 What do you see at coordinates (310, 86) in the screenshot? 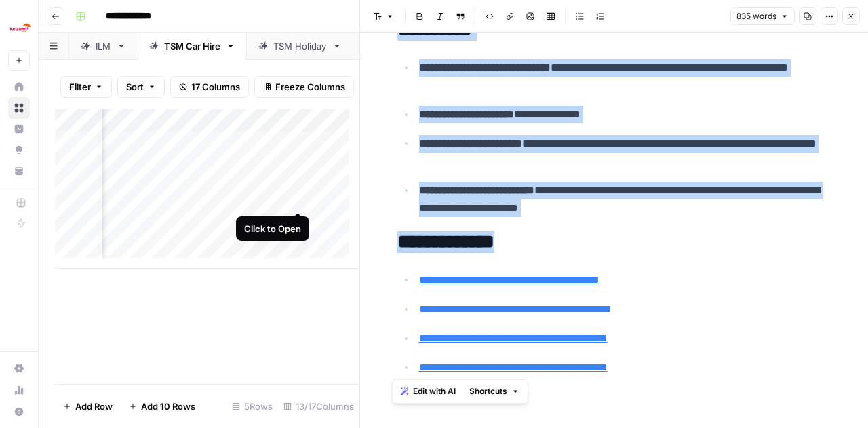
I see `span: Freeze Columns` at bounding box center [310, 86].